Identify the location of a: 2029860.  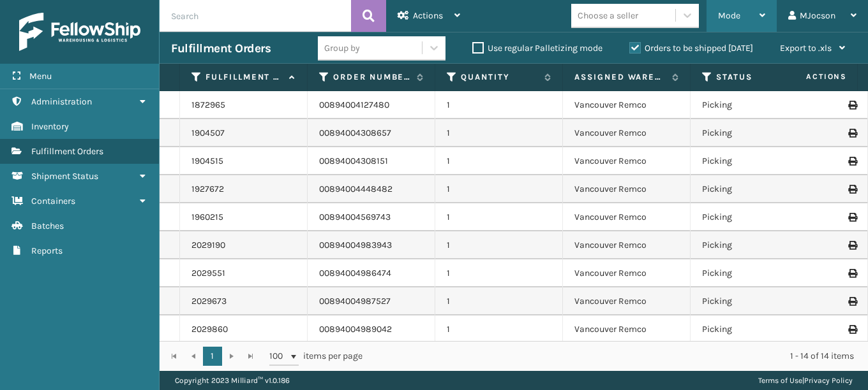
(209, 329).